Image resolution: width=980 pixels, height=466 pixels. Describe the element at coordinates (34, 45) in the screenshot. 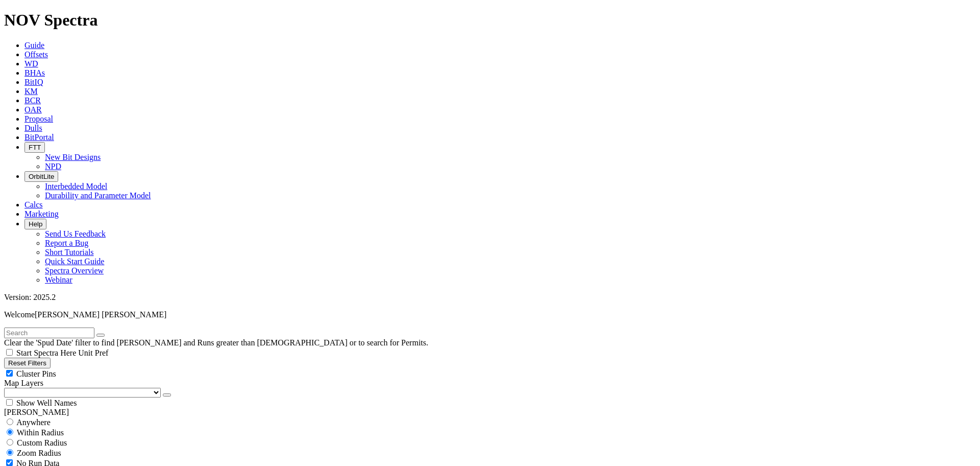

I see `a: Guide` at that location.